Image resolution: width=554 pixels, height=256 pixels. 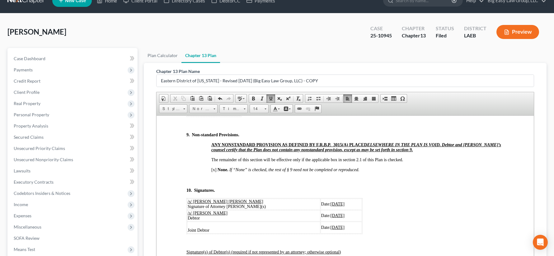 What do you see at coordinates (151, 44) in the screenshot?
I see `span: The remainder of this section will be effective only if the applicable box in section 2.1 of this...` at bounding box center [151, 44].